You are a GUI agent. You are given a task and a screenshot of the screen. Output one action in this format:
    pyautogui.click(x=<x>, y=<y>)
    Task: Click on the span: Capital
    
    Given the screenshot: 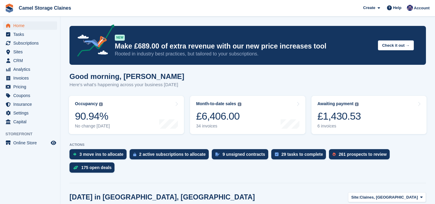 What is the action you would take?
    pyautogui.click(x=31, y=122)
    